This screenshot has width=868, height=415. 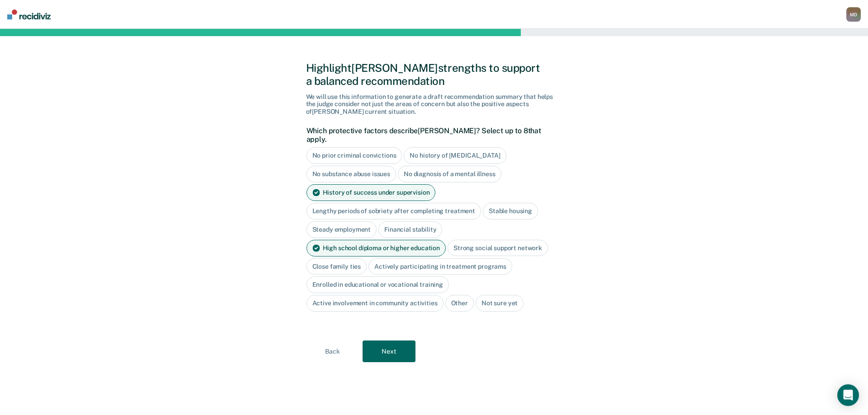 What do you see at coordinates (499, 303) in the screenshot?
I see `div: Not sure yet` at bounding box center [499, 303].